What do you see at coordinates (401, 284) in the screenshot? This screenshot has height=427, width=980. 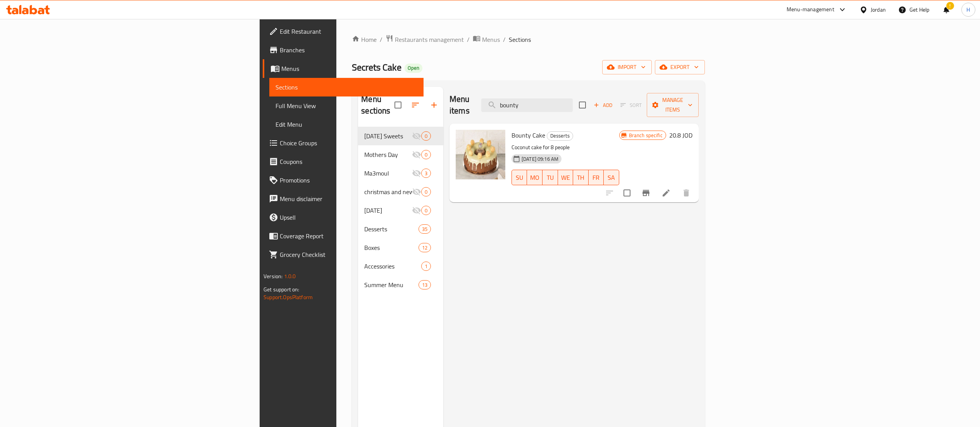 I see `div: Summer Menu13` at bounding box center [401, 284].